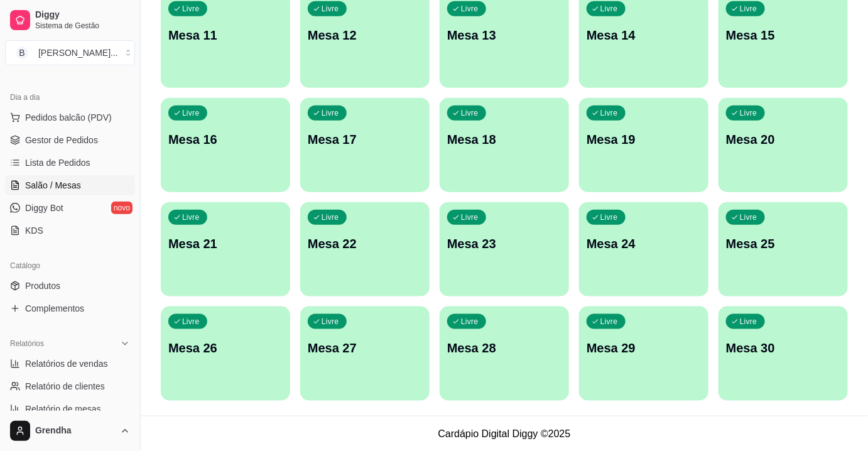  What do you see at coordinates (82, 15) in the screenshot?
I see `span: Diggy` at bounding box center [82, 15].